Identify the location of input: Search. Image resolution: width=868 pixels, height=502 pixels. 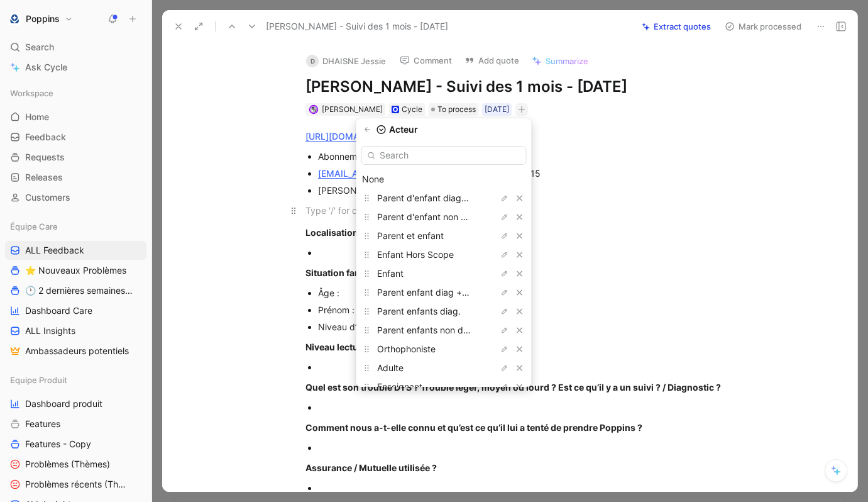
(443, 155).